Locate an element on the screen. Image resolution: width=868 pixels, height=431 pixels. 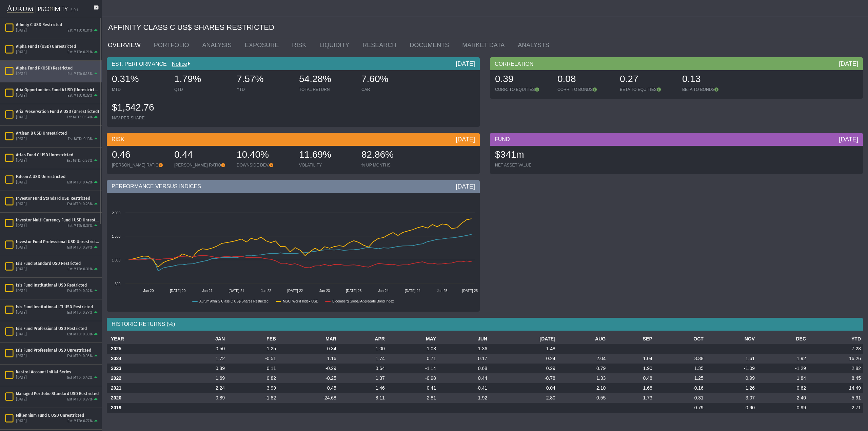
td: -1.29 is located at coordinates (782, 368).